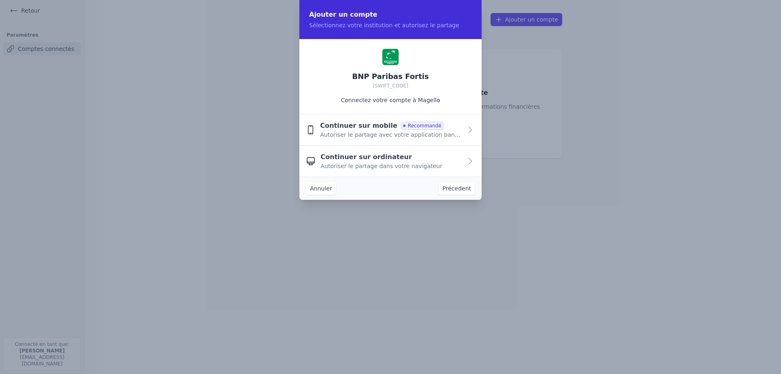  I want to click on p: Connectez votre compte à Magello, so click(390, 100).